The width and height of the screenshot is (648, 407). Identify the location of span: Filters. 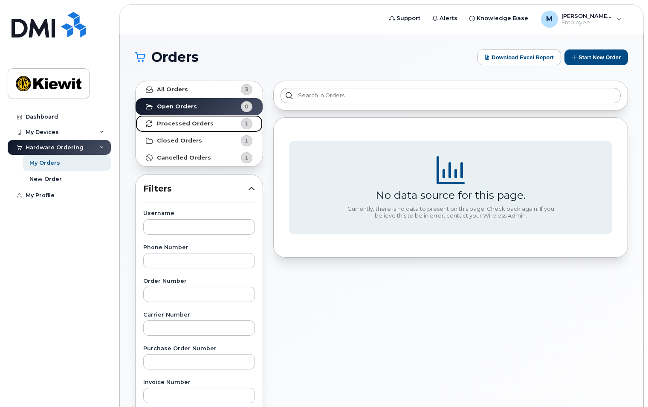
(196, 188).